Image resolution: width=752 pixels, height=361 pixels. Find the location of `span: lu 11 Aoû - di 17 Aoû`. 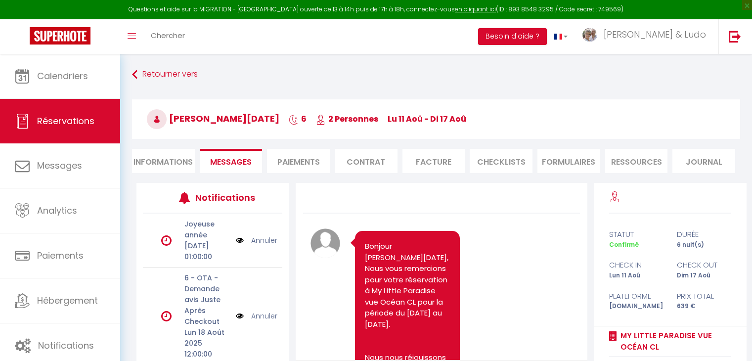

span: lu 11 Aoû - di 17 Aoû is located at coordinates (427, 119).